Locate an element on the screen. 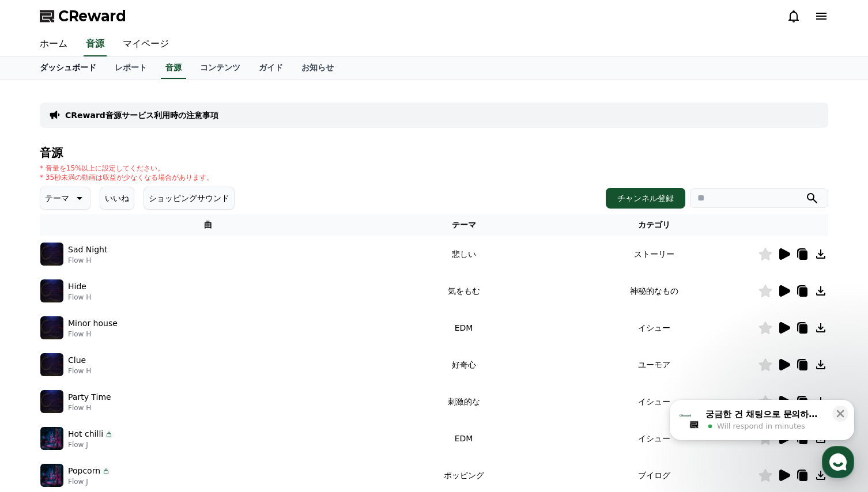 The image size is (868, 492). td: ストーリー is located at coordinates (654, 254).